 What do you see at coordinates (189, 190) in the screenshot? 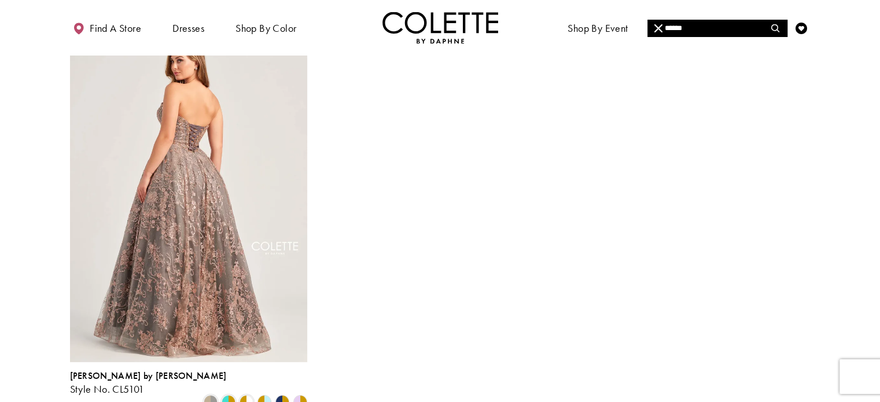
I see `a: Visit Colette by Daphne Style No. CL5101 Page` at bounding box center [189, 190].